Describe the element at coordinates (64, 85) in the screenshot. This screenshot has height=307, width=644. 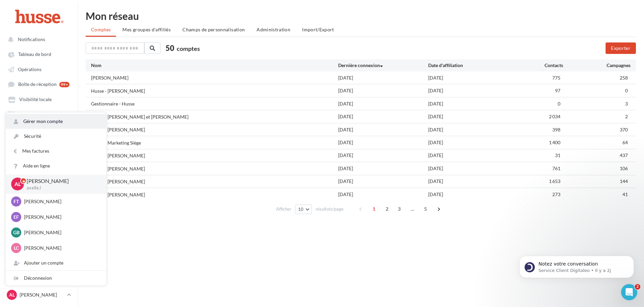
I see `div: 99+` at that location.